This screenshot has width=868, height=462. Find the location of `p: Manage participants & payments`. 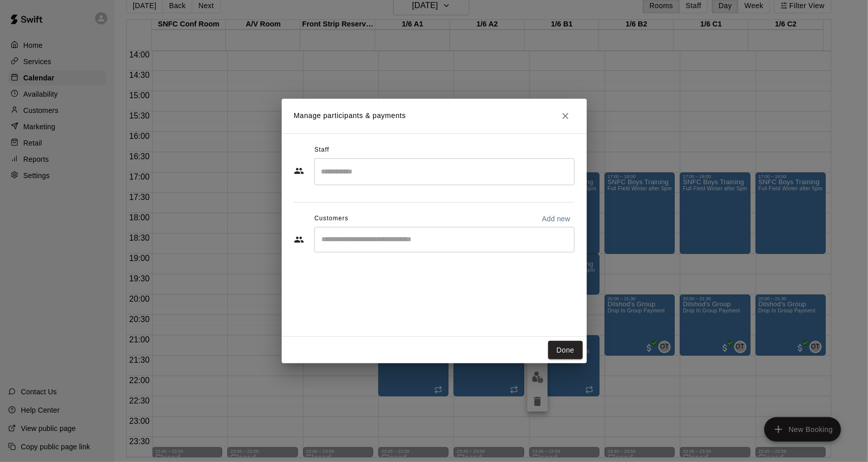

p: Manage participants & payments is located at coordinates (350, 116).